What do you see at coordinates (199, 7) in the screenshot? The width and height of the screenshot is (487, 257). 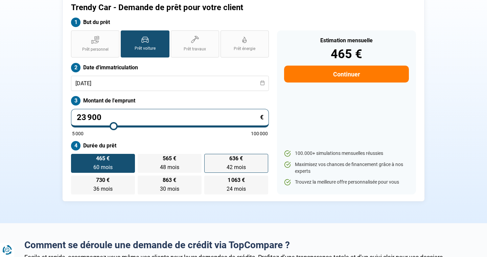 I see `h1: Trendy Car - Demande de prêt pour votre client` at bounding box center [199, 7].